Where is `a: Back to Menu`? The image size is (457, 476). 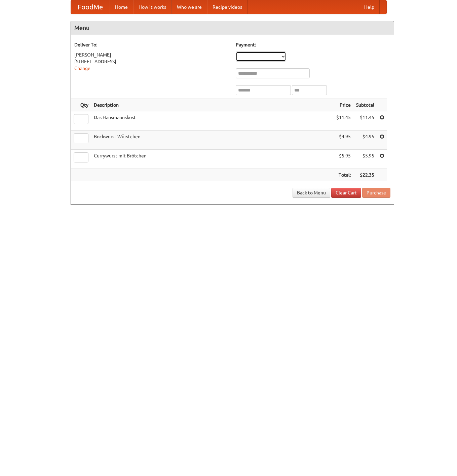
a: Back to Menu is located at coordinates (311, 193).